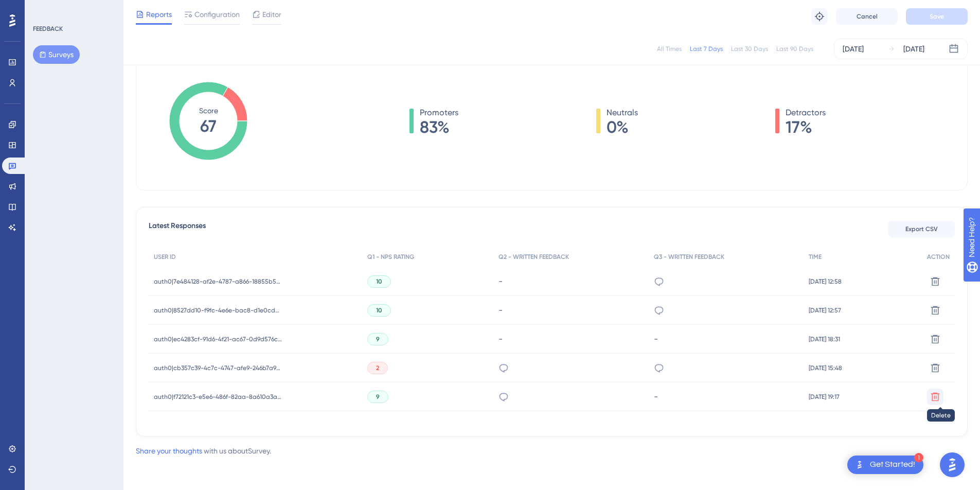 The width and height of the screenshot is (980, 490). What do you see at coordinates (622, 127) in the screenshot?
I see `span: 0%` at bounding box center [622, 127].